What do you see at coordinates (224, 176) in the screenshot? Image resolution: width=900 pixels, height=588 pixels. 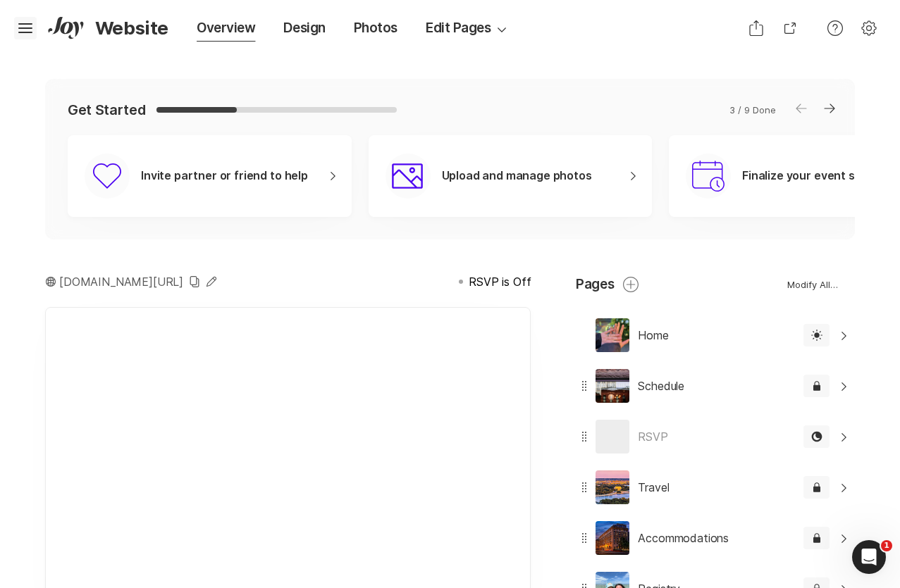 I see `p: Invite partner or friend to help` at bounding box center [224, 176].